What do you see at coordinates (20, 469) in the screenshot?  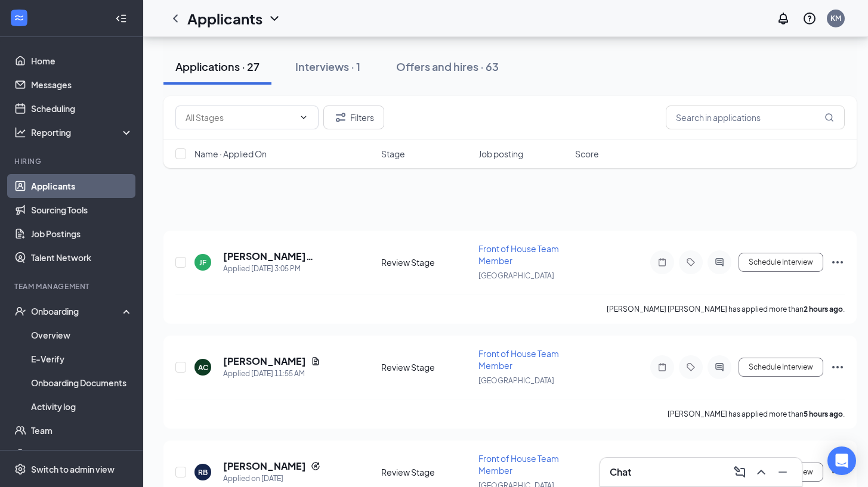 I see `svg: Settings` at bounding box center [20, 469].